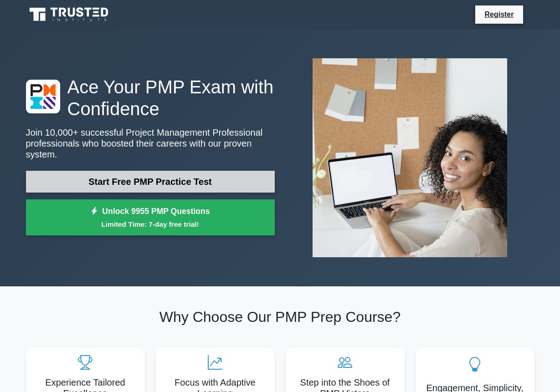 This screenshot has width=560, height=392. Describe the element at coordinates (499, 14) in the screenshot. I see `a: Register` at that location.